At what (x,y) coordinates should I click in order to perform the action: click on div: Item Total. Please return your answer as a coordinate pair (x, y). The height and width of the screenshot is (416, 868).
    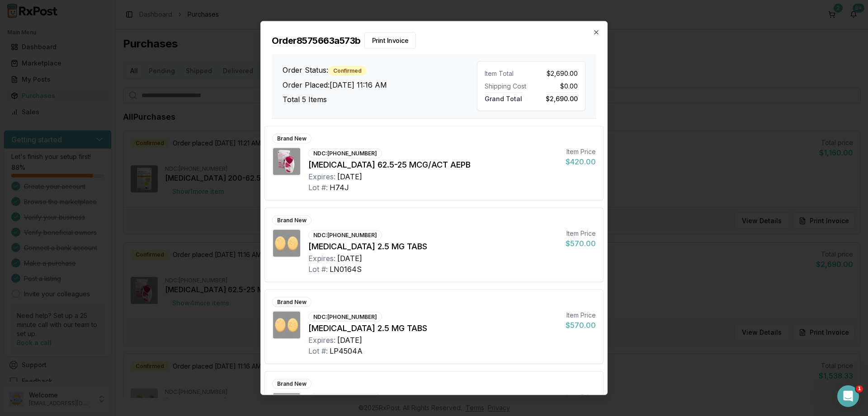
    Looking at the image, I should click on (506, 73).